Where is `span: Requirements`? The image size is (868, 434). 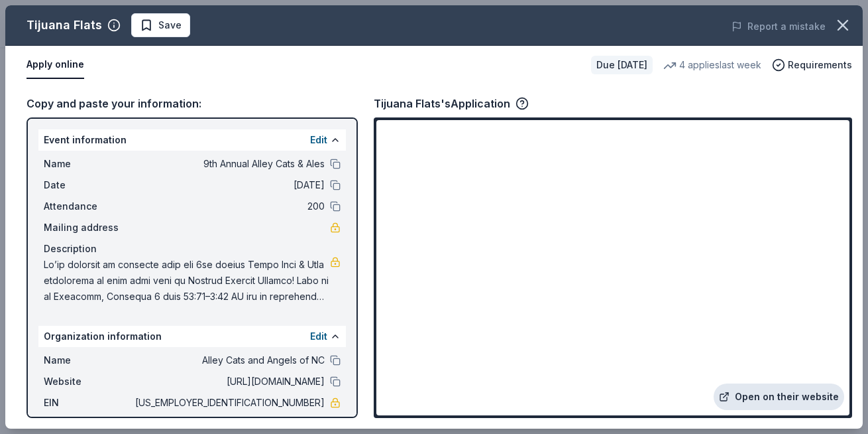 span: Requirements is located at coordinates (820, 65).